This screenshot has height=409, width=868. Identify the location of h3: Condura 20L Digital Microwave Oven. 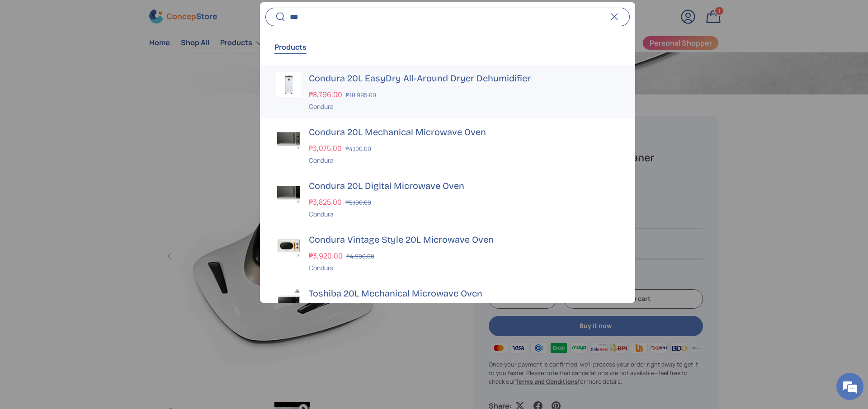
(464, 186).